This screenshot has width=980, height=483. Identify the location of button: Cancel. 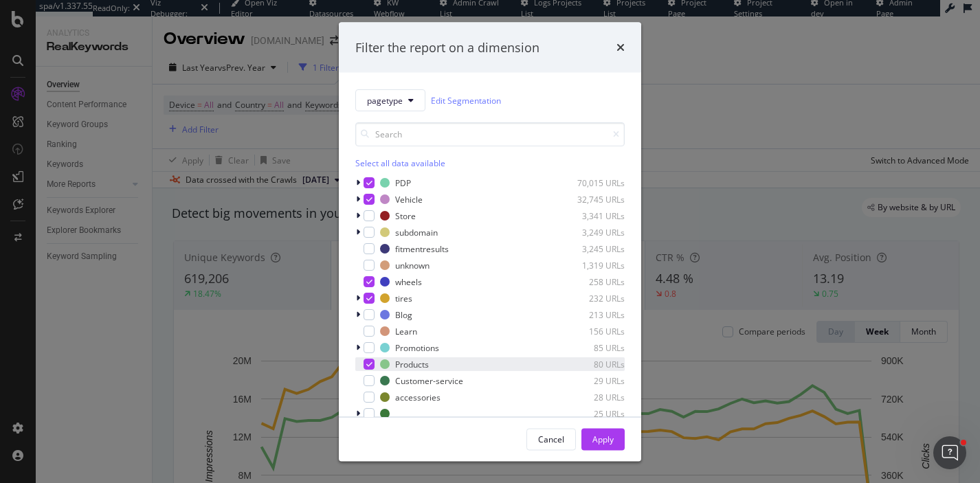
(551, 439).